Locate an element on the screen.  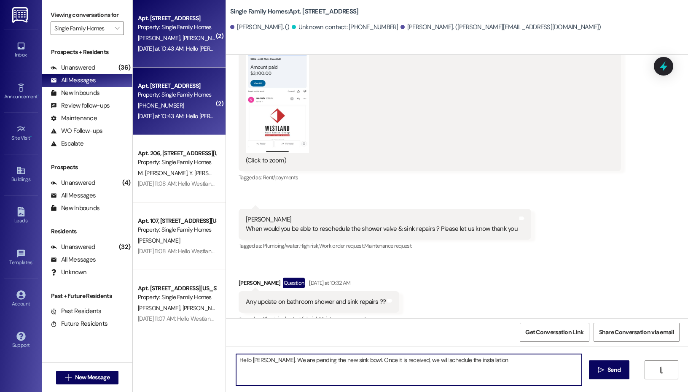
div: Maintenance is located at coordinates (74, 118).